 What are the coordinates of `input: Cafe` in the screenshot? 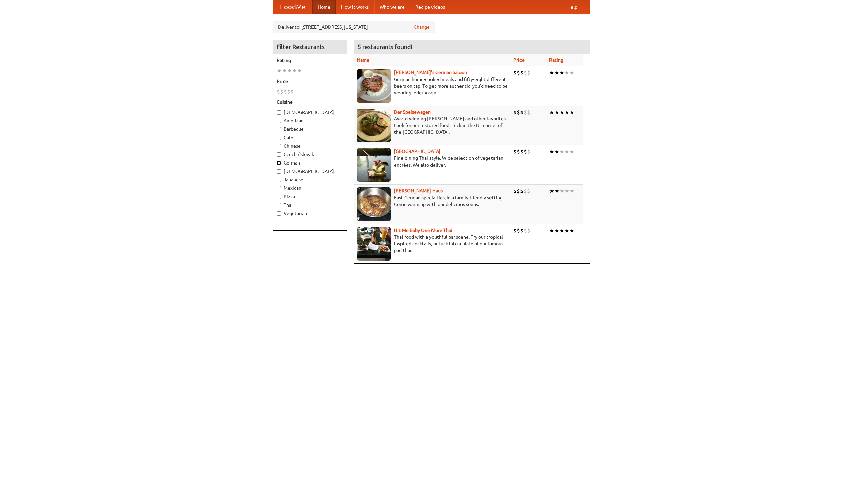 It's located at (279, 138).